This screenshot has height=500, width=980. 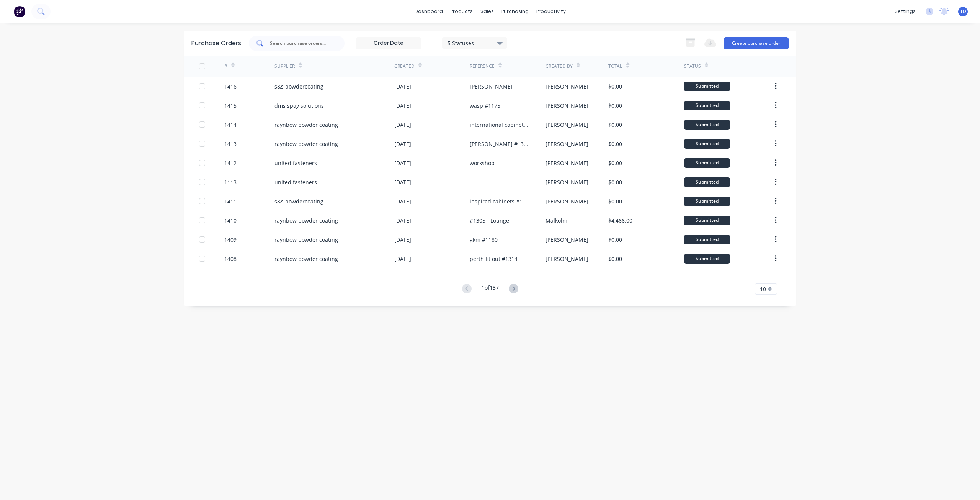 I want to click on div: settings, so click(x=905, y=12).